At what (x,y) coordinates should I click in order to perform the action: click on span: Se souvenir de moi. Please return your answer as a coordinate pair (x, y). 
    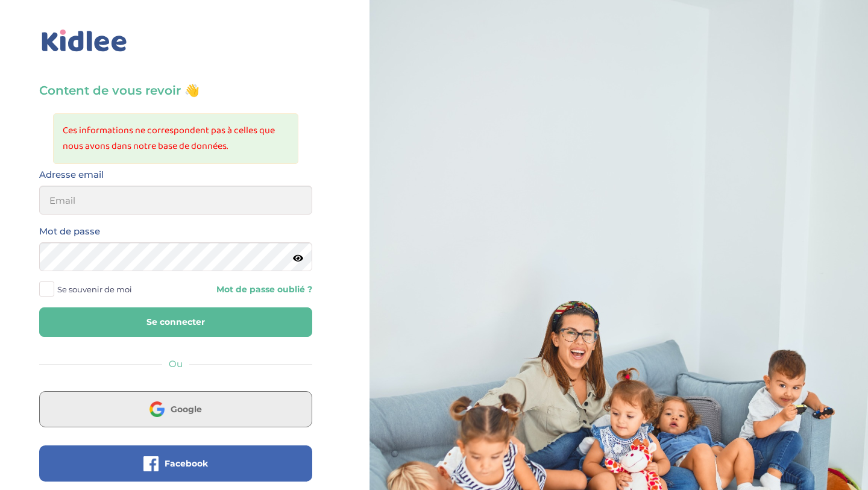
    Looking at the image, I should click on (94, 289).